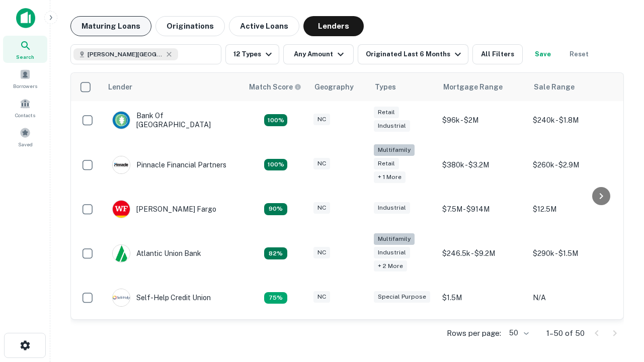 Image resolution: width=644 pixels, height=362 pixels. Describe the element at coordinates (390, 266) in the screenshot. I see `div: + 2 more` at that location.